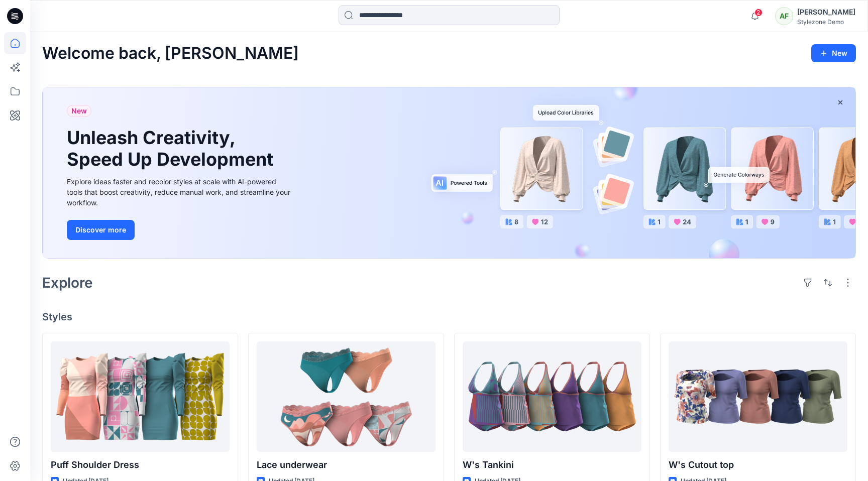  Describe the element at coordinates (552, 397) in the screenshot. I see `a: W's Tankini` at that location.